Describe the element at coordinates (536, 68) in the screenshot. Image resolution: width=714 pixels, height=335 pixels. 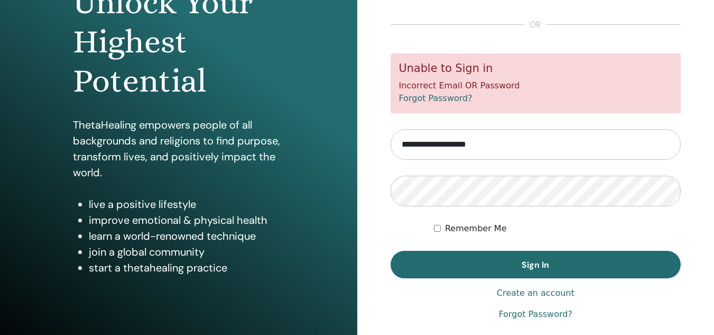
I see `h5: Unable to Sign in` at that location.